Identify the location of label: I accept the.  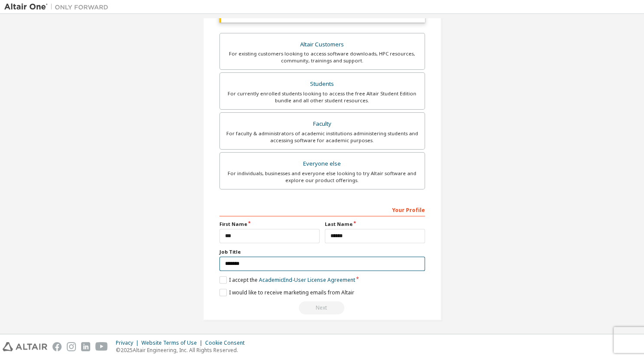
(287, 280).